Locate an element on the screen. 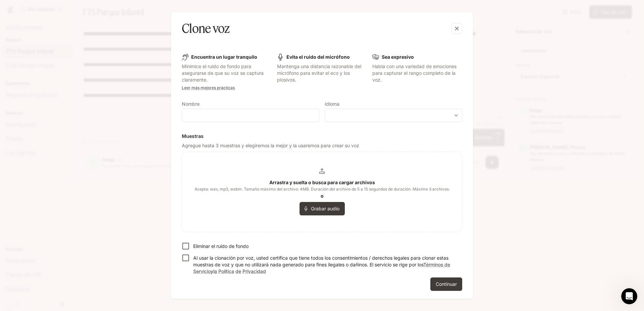 The width and height of the screenshot is (644, 311). p: Idioma is located at coordinates (332, 104).